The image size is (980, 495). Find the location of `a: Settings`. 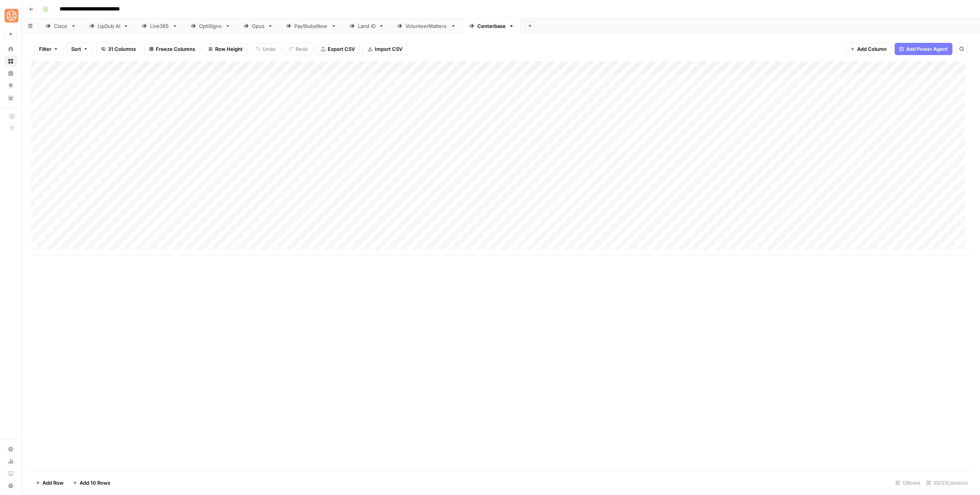

a: Settings is located at coordinates (11, 449).